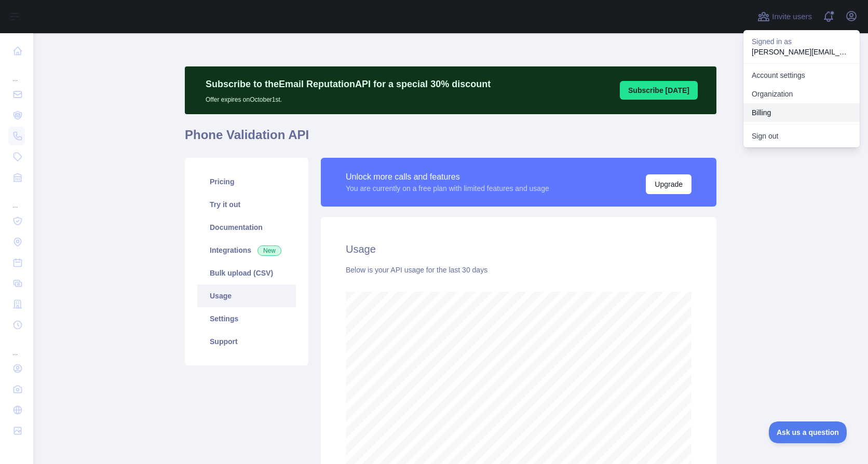  I want to click on button: Upgrade, so click(669, 184).